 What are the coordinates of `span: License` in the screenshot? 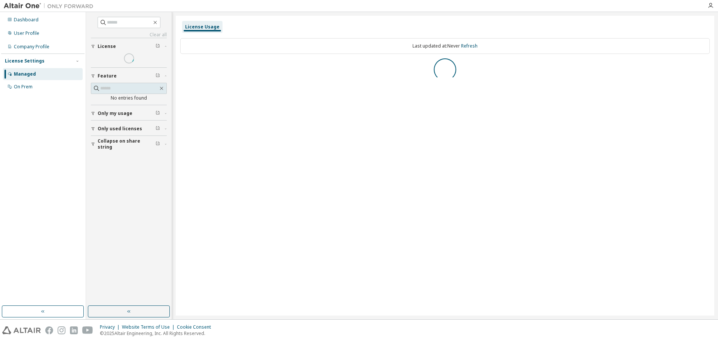 It's located at (107, 46).